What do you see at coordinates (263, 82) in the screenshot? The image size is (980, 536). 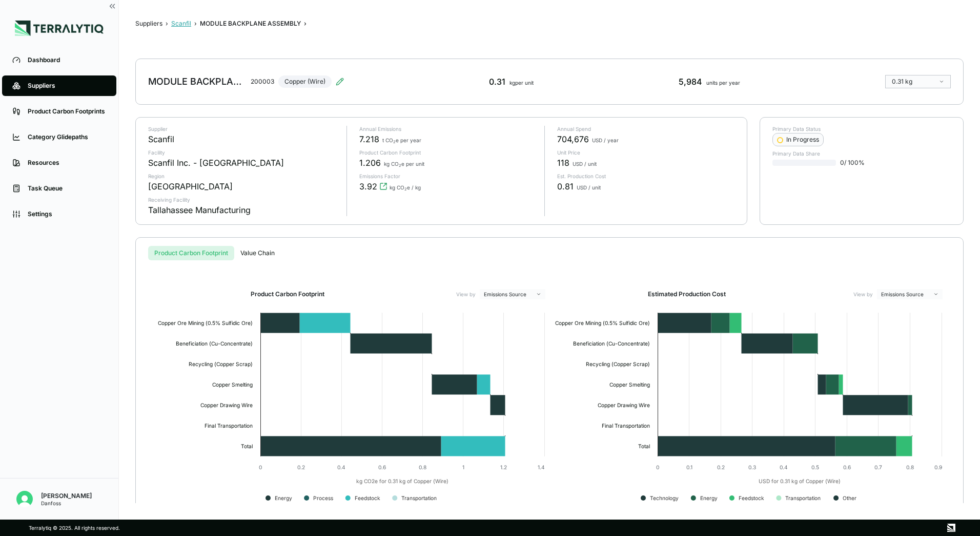 I see `div: 200003` at bounding box center [263, 82].